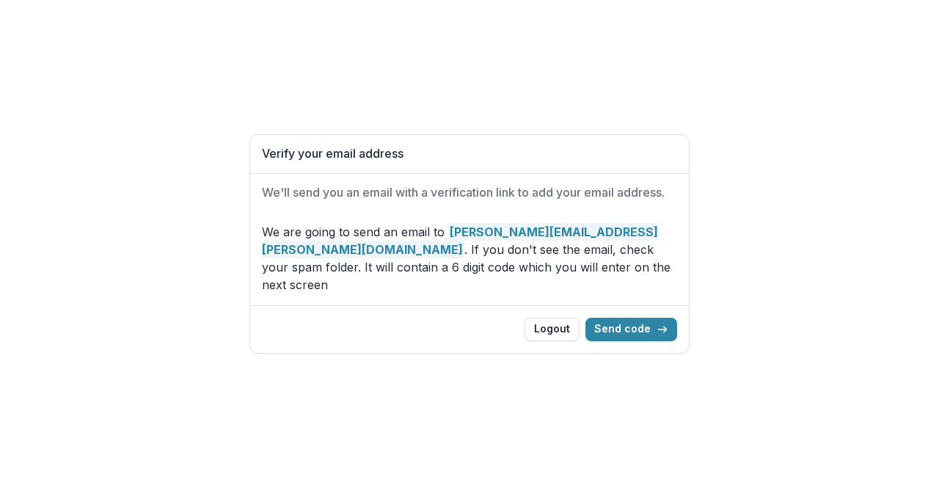 This screenshot has width=939, height=488. Describe the element at coordinates (551, 329) in the screenshot. I see `button: Logout` at that location.